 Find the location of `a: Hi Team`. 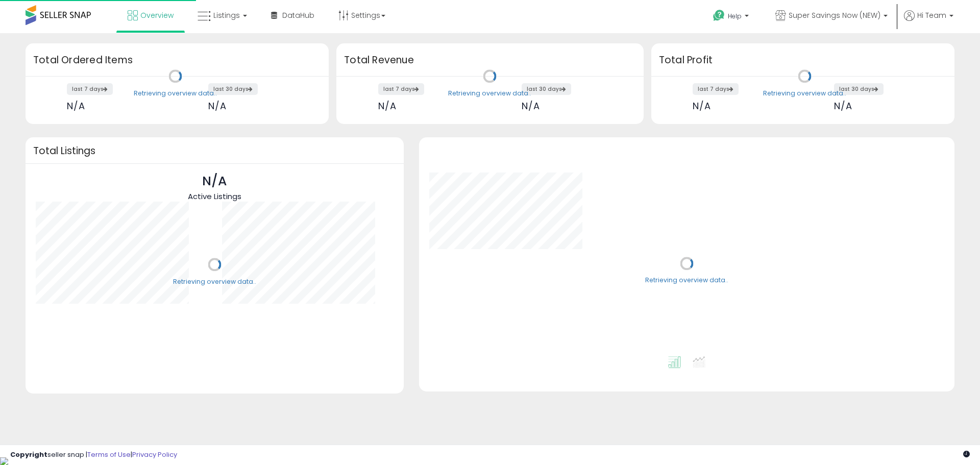

a: Hi Team is located at coordinates (928, 21).